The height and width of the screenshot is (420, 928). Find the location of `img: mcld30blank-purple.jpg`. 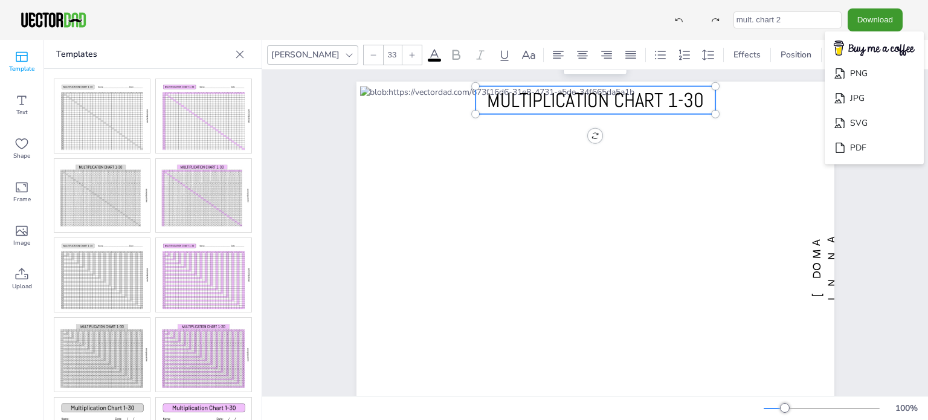

img: mcld30blank-purple.jpg is located at coordinates (204, 116).